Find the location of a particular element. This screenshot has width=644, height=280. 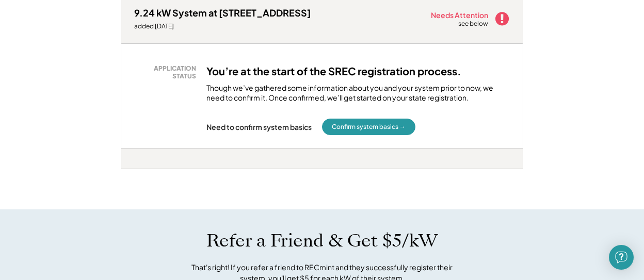

h1: Refer a Friend & Get $5/kW is located at coordinates (322, 241).